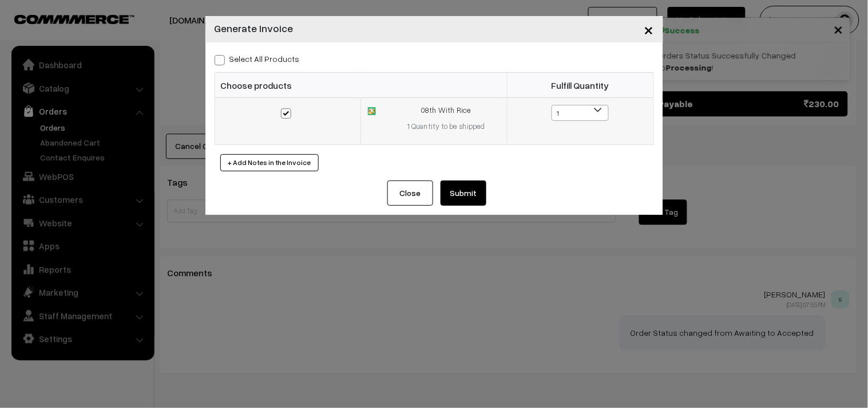  I want to click on button: Submit, so click(463, 193).